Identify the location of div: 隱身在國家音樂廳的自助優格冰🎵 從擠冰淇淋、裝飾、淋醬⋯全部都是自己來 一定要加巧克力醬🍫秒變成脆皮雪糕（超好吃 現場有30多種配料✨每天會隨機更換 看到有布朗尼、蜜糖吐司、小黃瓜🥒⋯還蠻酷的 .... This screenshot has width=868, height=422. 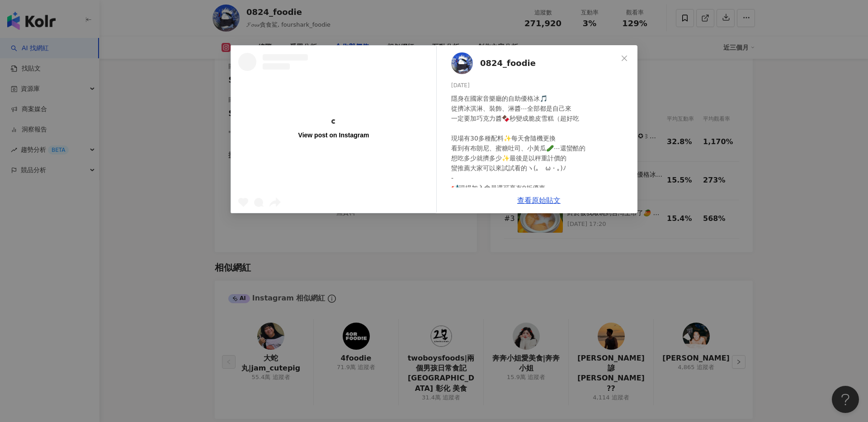
(540, 188).